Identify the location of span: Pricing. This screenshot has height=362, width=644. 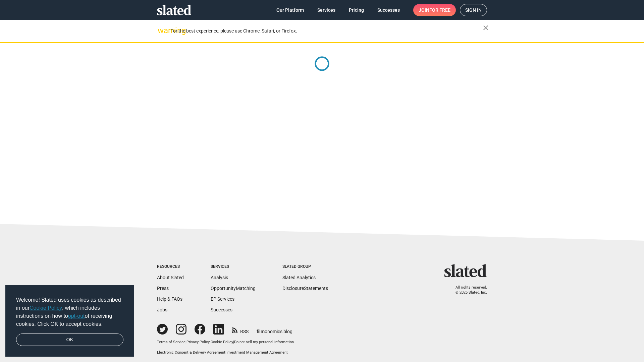
(356, 10).